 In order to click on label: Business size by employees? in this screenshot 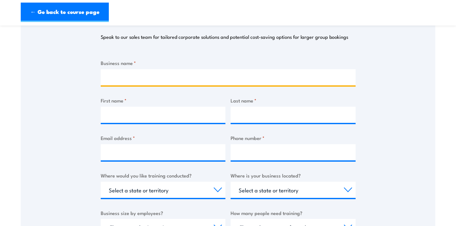, I will do `click(163, 213)`.